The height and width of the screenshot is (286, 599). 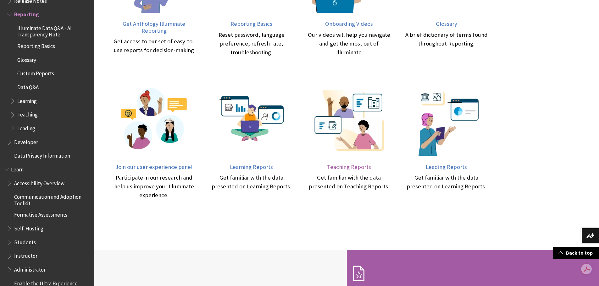 What do you see at coordinates (41, 214) in the screenshot?
I see `span: Formative Assessments` at bounding box center [41, 214].